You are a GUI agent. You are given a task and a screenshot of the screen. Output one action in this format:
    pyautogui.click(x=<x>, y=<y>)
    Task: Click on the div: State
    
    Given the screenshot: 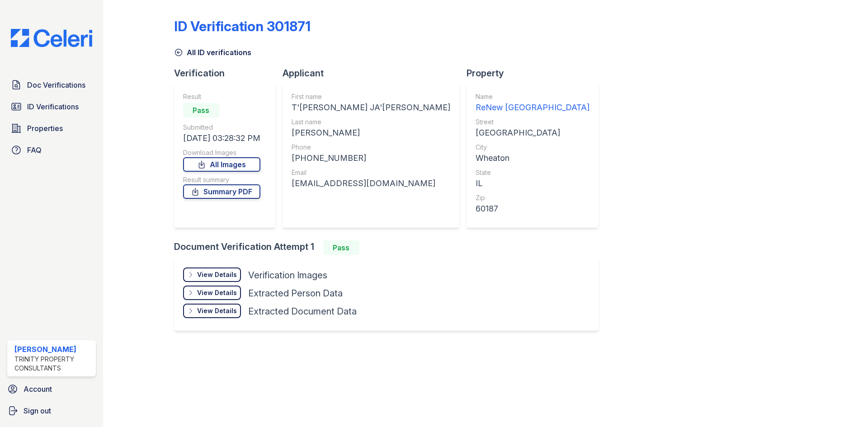 What is the action you would take?
    pyautogui.click(x=532, y=173)
    